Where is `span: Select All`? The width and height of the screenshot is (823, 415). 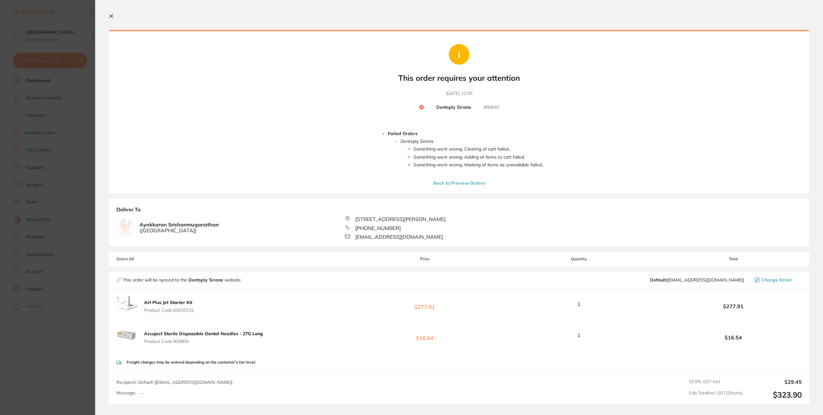
span: Select All is located at coordinates (149, 259).